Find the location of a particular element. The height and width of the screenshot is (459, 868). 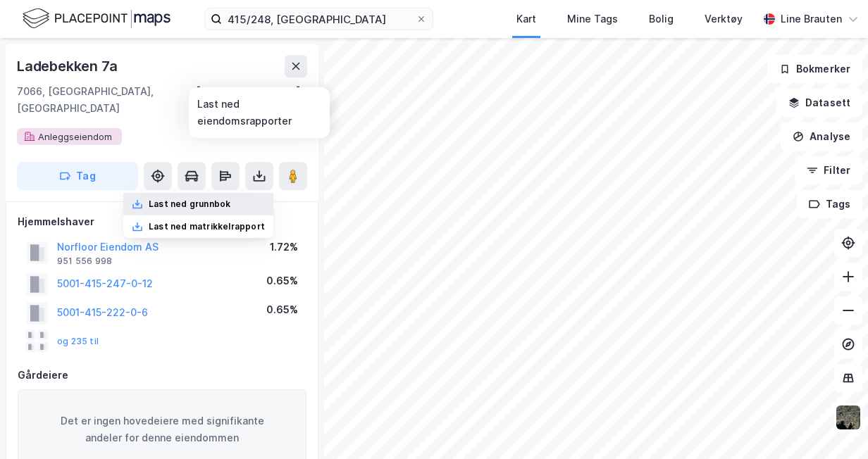

div: Kart is located at coordinates (526, 19).